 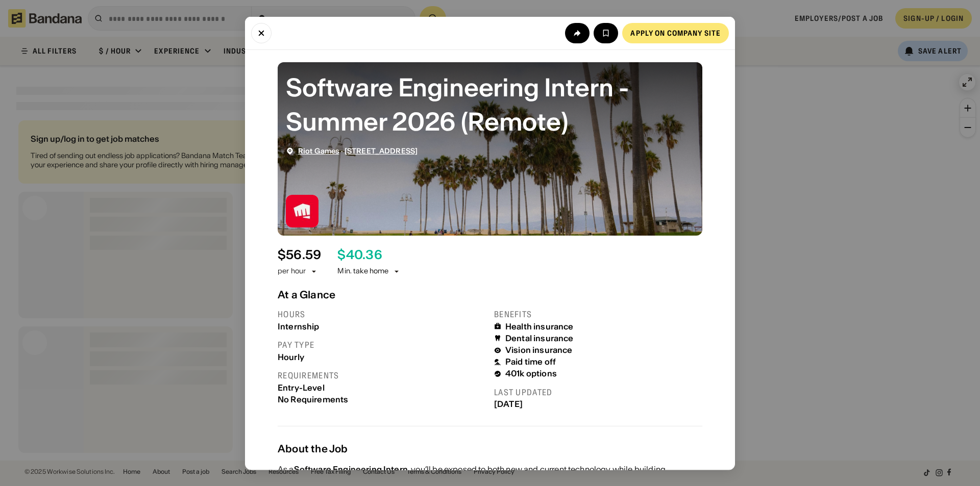 I want to click on div: Pay type, so click(x=382, y=344).